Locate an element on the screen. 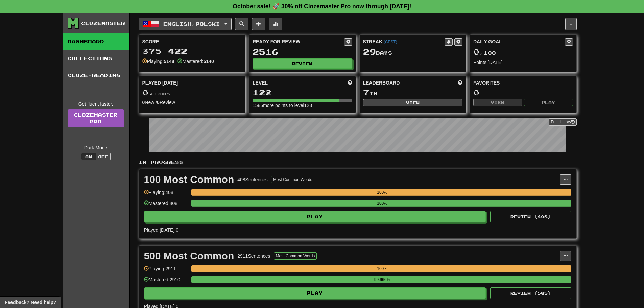  div: Ready for Review is located at coordinates (298, 41).